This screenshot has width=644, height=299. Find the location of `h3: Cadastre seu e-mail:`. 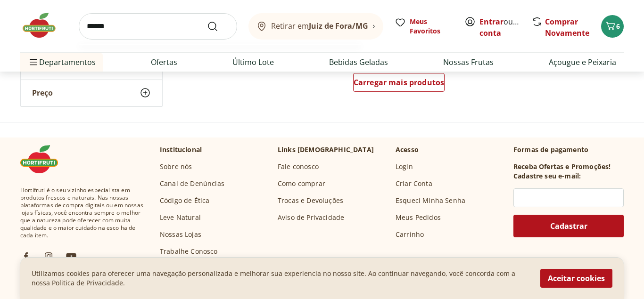

h3: Cadastre seu e-mail: is located at coordinates (546, 176).